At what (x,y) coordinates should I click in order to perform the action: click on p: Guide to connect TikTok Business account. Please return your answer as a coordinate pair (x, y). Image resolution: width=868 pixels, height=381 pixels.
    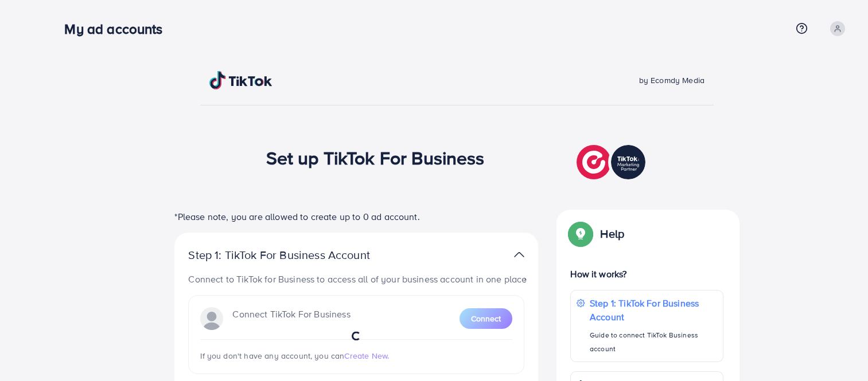
    Looking at the image, I should click on (653, 342).